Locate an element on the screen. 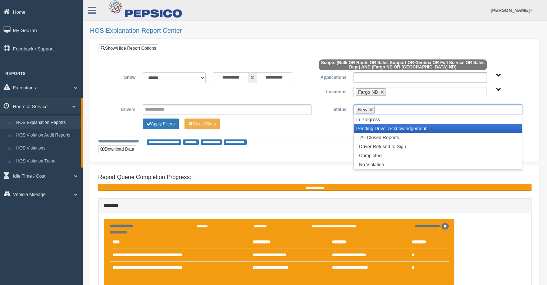  label: Applications is located at coordinates (333, 77).